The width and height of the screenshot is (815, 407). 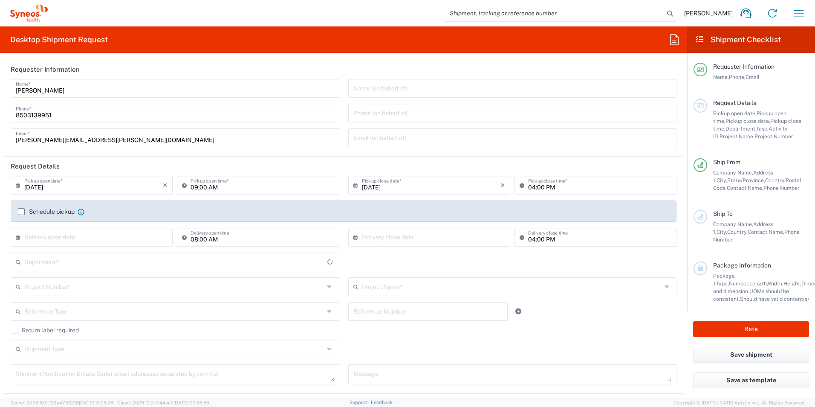 What do you see at coordinates (751, 354) in the screenshot?
I see `button: Save shipment` at bounding box center [751, 354].